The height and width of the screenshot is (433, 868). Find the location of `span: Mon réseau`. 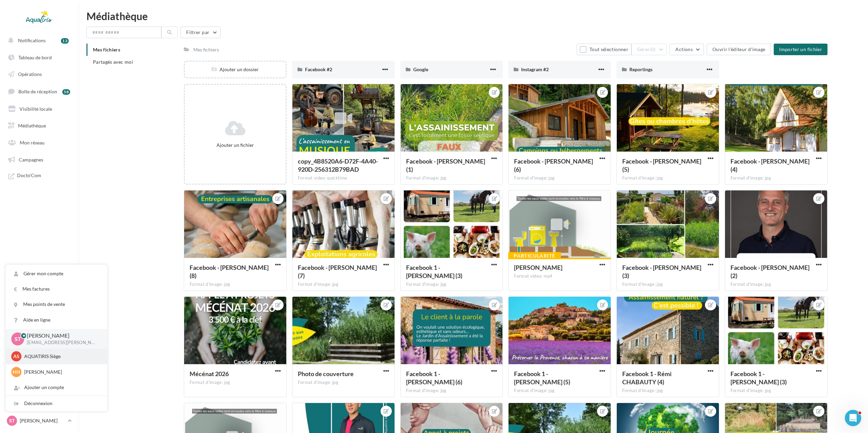

span: Mon réseau is located at coordinates (32, 143).